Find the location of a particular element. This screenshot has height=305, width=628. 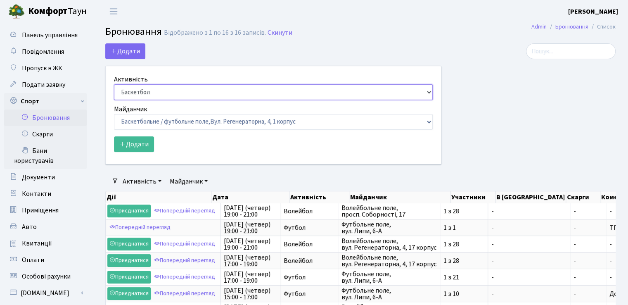

a: Скарги is located at coordinates (45, 134).